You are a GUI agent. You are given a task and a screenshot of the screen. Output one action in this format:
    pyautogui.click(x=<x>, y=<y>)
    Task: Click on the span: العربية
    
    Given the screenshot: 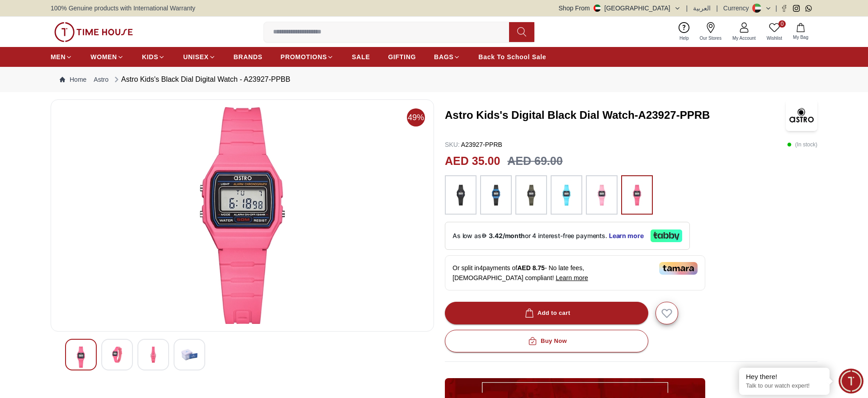 What is the action you would take?
    pyautogui.click(x=701, y=8)
    